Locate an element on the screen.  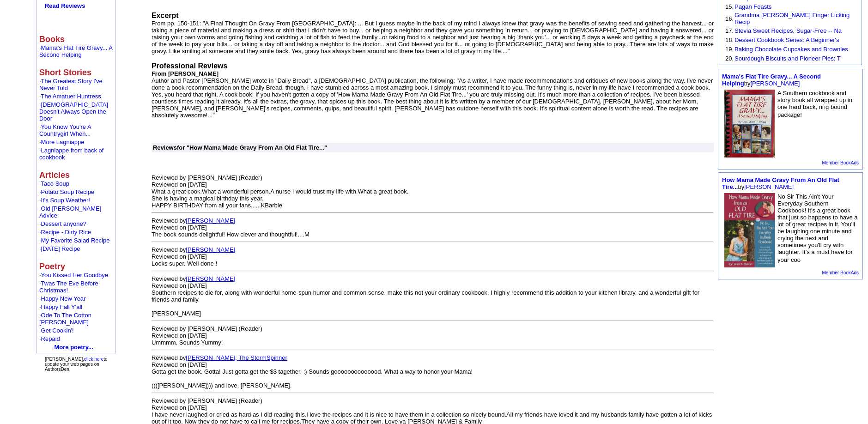
img: 79884.jpg is located at coordinates (750, 123).